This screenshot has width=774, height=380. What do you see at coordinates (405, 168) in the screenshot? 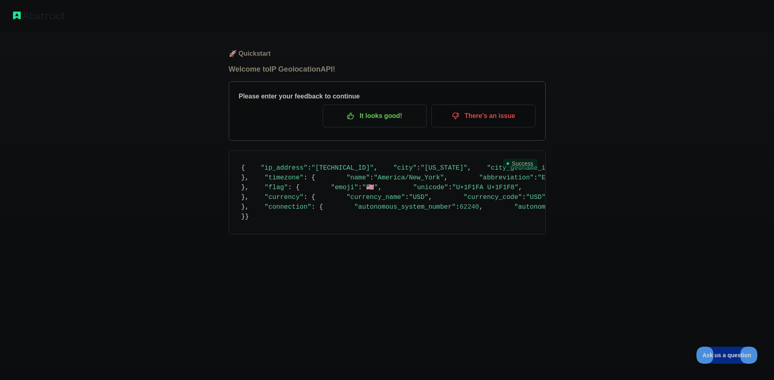
I see `span: "city"` at bounding box center [405, 168].